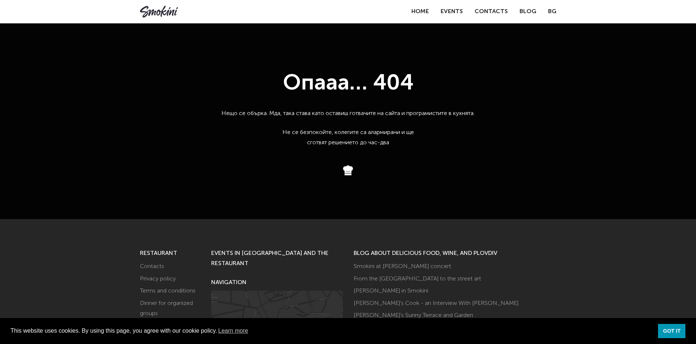  Describe the element at coordinates (170, 254) in the screenshot. I see `h6: RESTAURANT` at that location.